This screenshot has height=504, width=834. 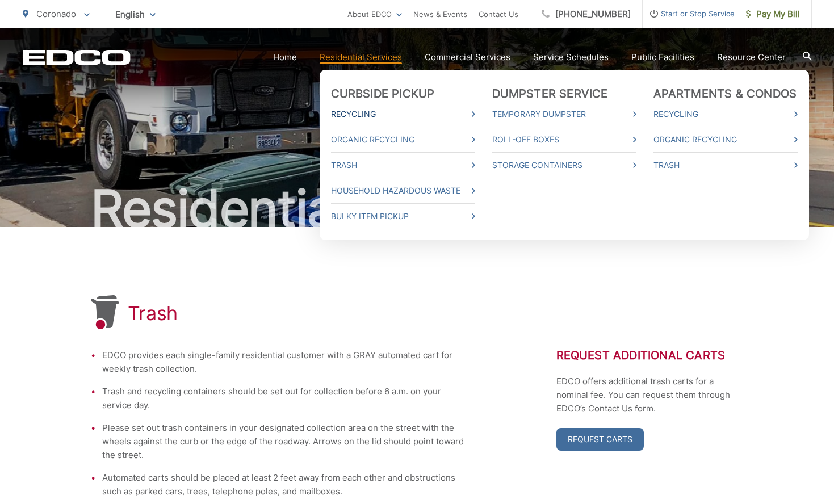 What do you see at coordinates (135, 14) in the screenshot?
I see `span: English` at bounding box center [135, 14].